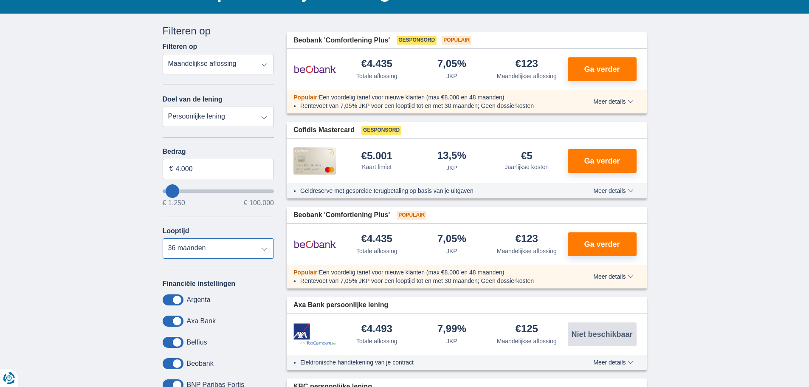 This screenshot has width=809, height=387. What do you see at coordinates (527, 329) in the screenshot?
I see `div: €125` at bounding box center [527, 329].